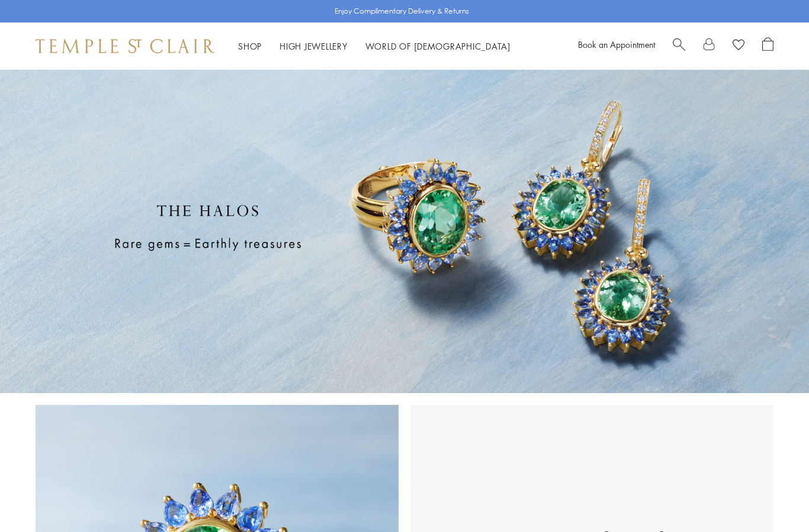 Image resolution: width=809 pixels, height=532 pixels. Describe the element at coordinates (313, 46) in the screenshot. I see `a: High JewelleryHigh Jewellery` at that location.